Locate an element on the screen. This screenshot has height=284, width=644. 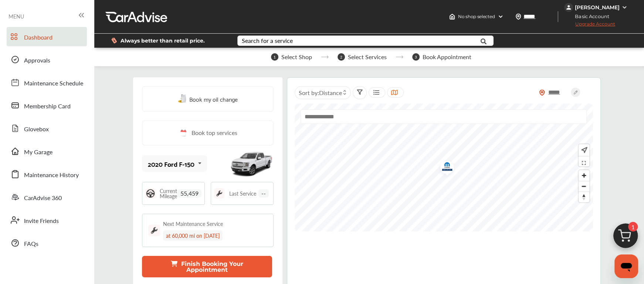
span: Book top services is located at coordinates (215, 133).